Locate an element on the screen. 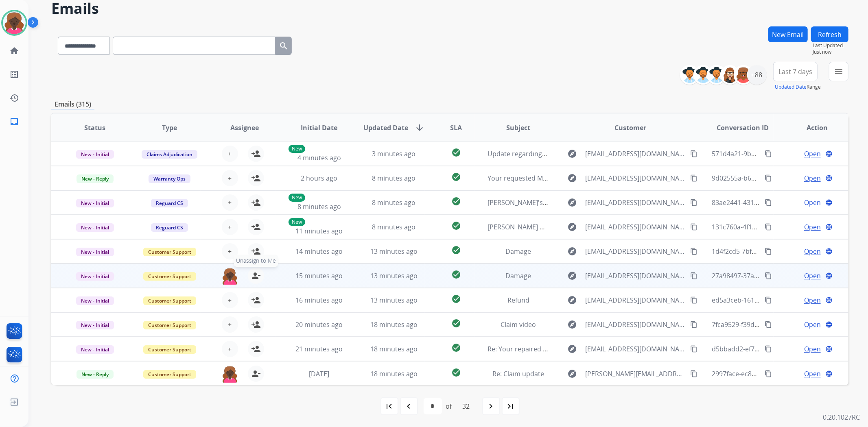 This screenshot has height=427, width=868. span: Type is located at coordinates (169, 128).